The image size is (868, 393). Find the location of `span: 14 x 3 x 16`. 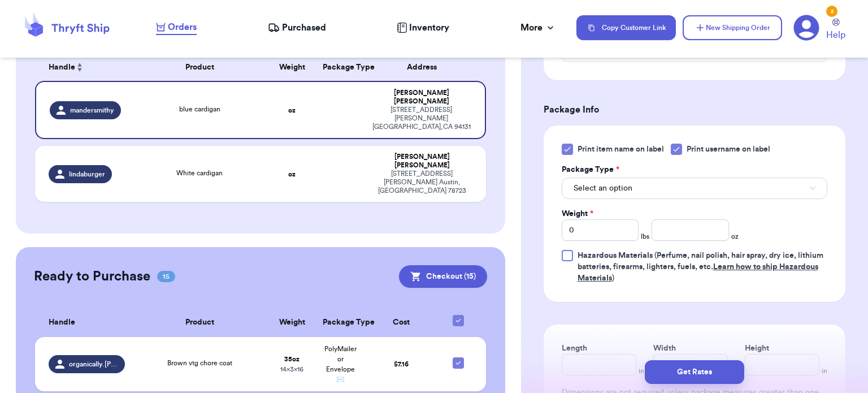

span: 14 x 3 x 16 is located at coordinates (292, 369).